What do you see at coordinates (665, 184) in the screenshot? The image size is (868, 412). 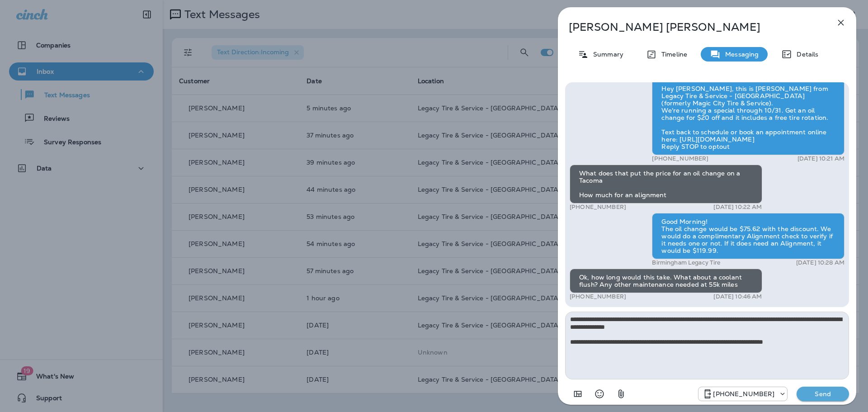 I see `div: What does that put the price for an oil change on a Tacoma How much for an alignment` at bounding box center [665, 184].